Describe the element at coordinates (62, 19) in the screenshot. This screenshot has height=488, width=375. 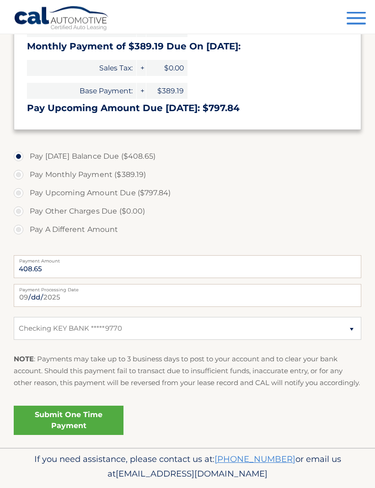
I see `a: Cal Automotive` at that location.